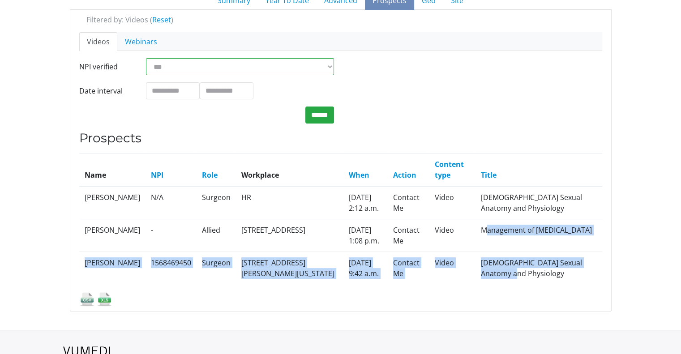 The image size is (681, 354). Describe the element at coordinates (157, 175) in the screenshot. I see `a: NPI` at that location.